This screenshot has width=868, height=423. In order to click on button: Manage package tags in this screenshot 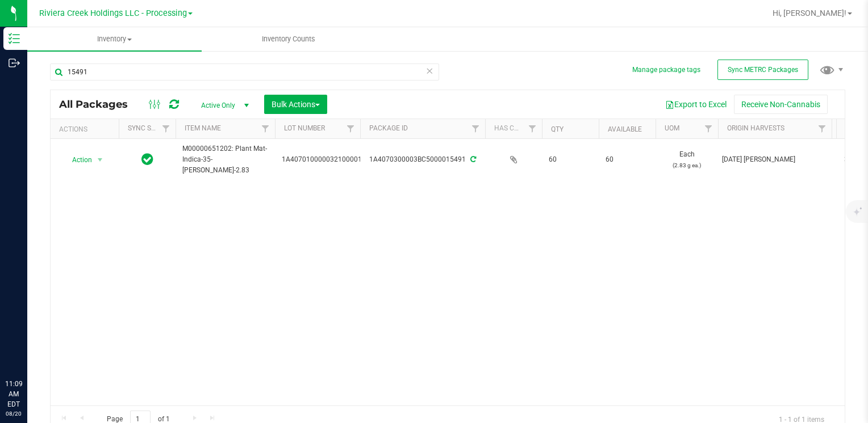, I will do `click(666, 70)`.